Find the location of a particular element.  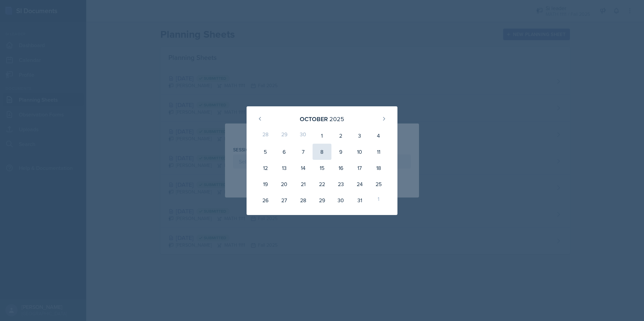

div: 7 is located at coordinates (303, 152).